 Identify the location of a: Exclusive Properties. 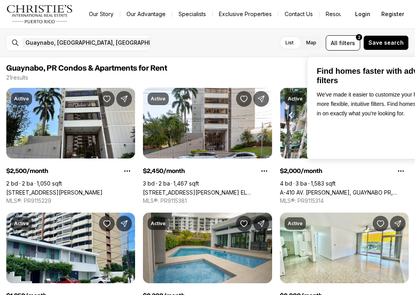
(245, 14).